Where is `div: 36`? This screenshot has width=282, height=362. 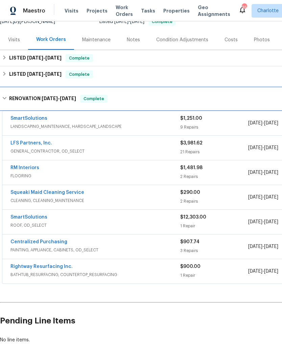
div: 36 is located at coordinates (244, 7).